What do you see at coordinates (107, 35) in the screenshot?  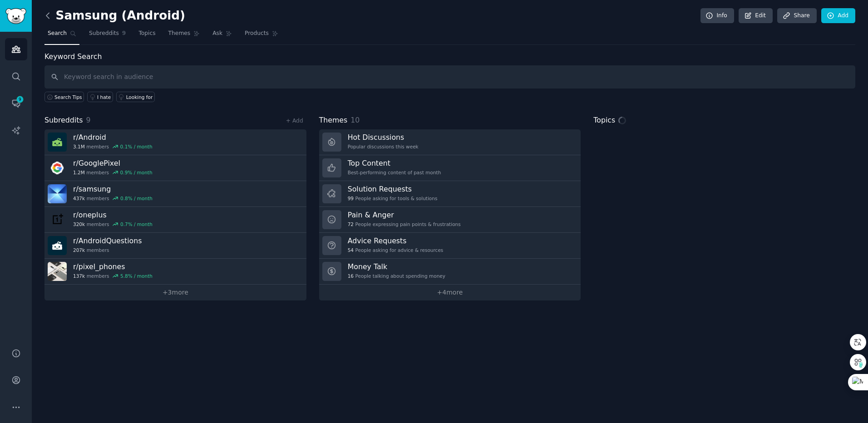 I see `a: Subreddits9` at bounding box center [107, 35].